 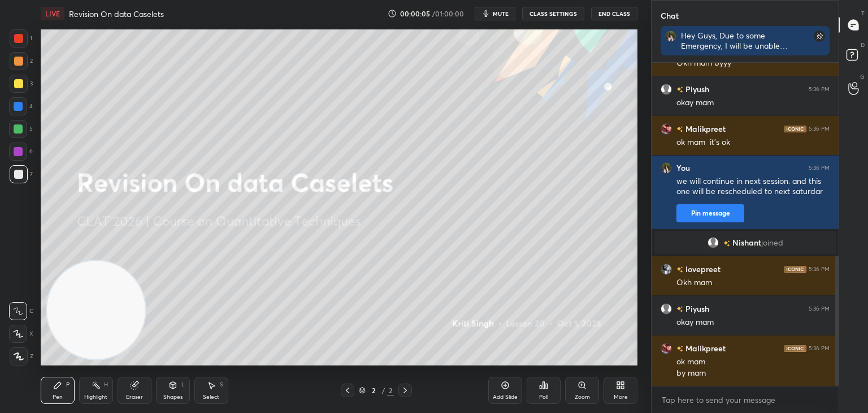 What do you see at coordinates (863, 44) in the screenshot?
I see `p: D` at bounding box center [863, 44].